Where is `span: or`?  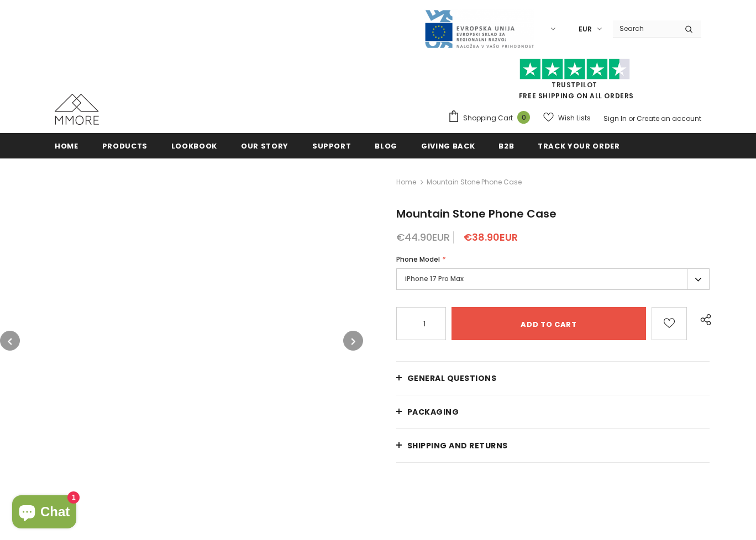
span: or is located at coordinates (632, 118).